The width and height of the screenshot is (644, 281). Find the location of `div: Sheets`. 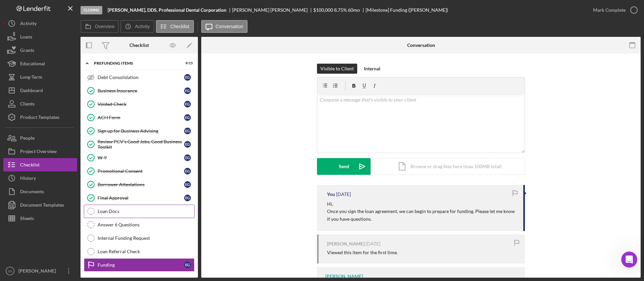

div: Sheets is located at coordinates (27, 219).